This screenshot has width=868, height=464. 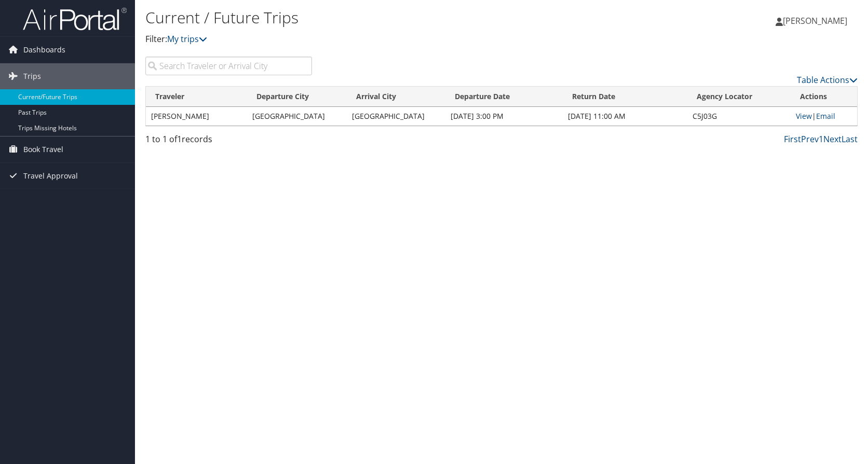 What do you see at coordinates (228, 142) in the screenshot?
I see `div: 1 to 1 of records` at bounding box center [228, 142].